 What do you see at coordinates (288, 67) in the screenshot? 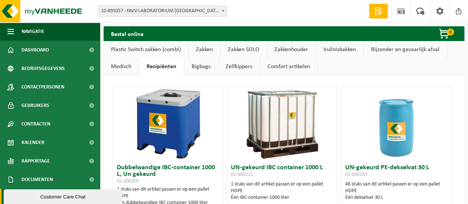
I see `a: Comfort artikelen` at bounding box center [288, 67].